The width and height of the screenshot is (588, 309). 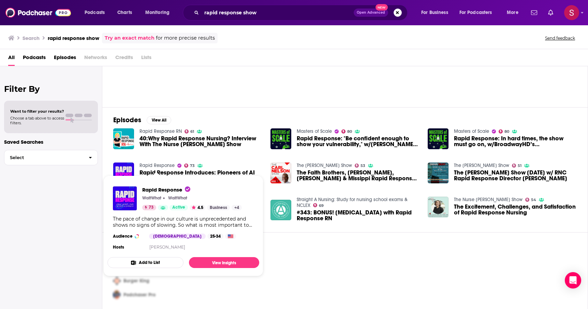 What do you see at coordinates (438, 207) in the screenshot?
I see `img: The Excitement, Challenges, and Satisfaction of Rapid Response Nursing` at bounding box center [438, 207].